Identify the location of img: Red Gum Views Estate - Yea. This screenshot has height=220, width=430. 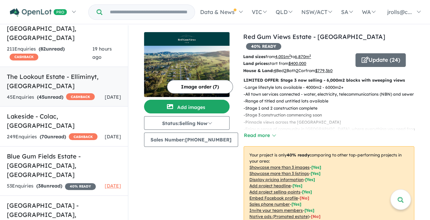
(187, 72).